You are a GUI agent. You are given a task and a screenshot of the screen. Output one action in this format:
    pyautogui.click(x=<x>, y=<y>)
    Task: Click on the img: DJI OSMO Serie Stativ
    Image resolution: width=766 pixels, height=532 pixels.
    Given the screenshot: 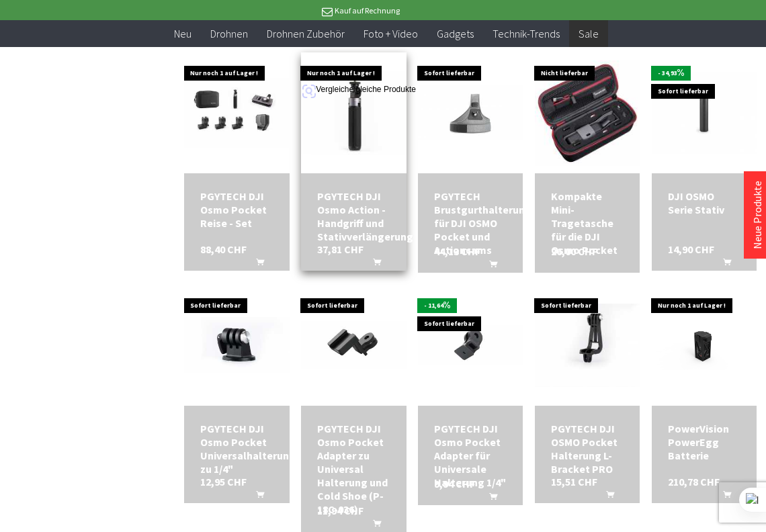 What is the action you would take?
    pyautogui.click(x=704, y=113)
    